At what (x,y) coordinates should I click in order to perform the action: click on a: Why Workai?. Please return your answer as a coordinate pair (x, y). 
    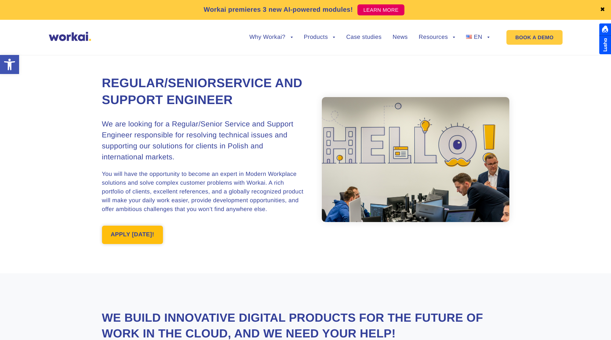
    Looking at the image, I should click on (271, 37).